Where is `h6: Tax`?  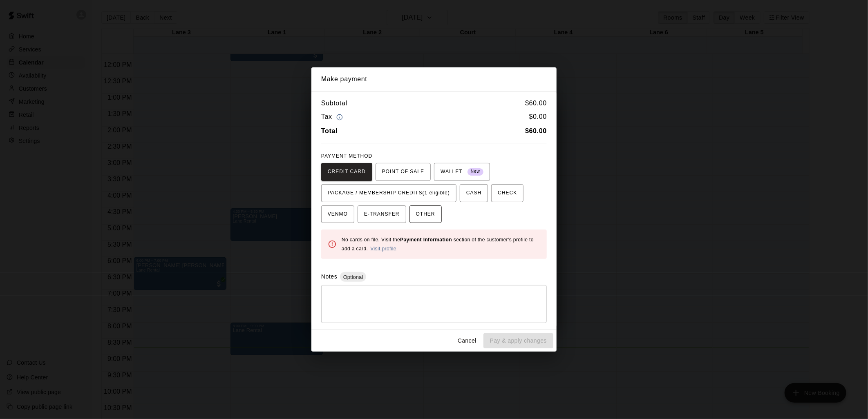
h6: Tax is located at coordinates (333, 117).